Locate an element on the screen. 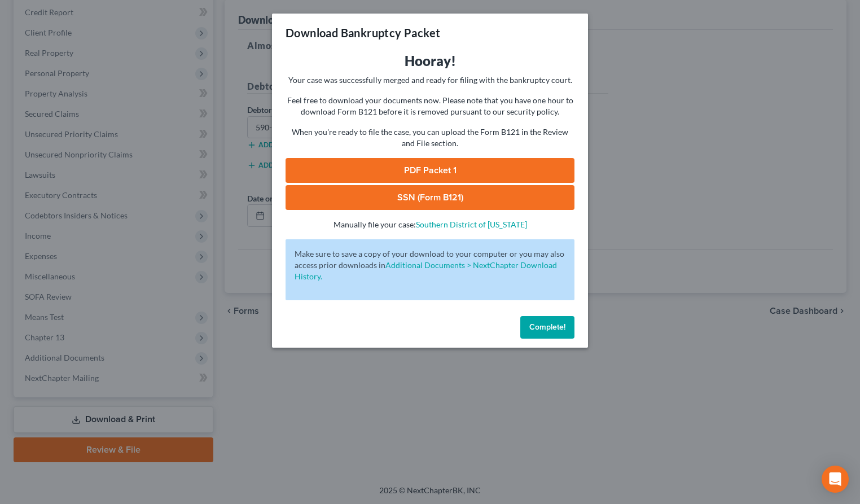  a: SSN (Form B121) is located at coordinates (430, 198).